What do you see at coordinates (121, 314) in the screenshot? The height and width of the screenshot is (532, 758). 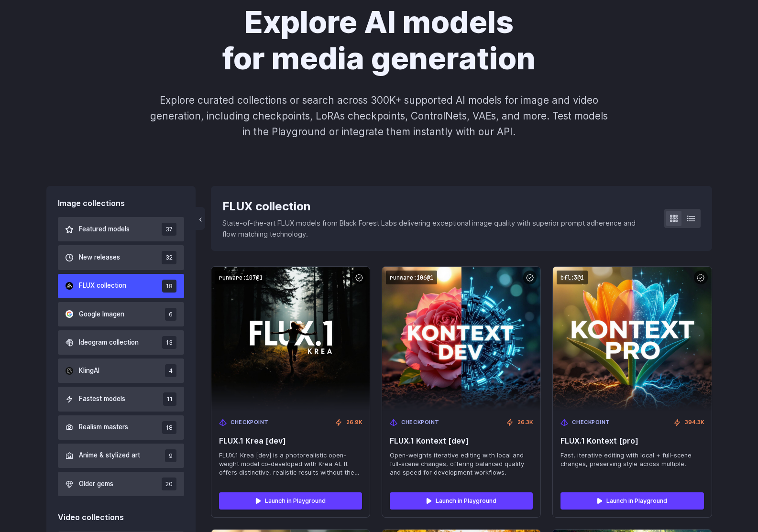 I see `button: Google Imagen 6` at bounding box center [121, 314].